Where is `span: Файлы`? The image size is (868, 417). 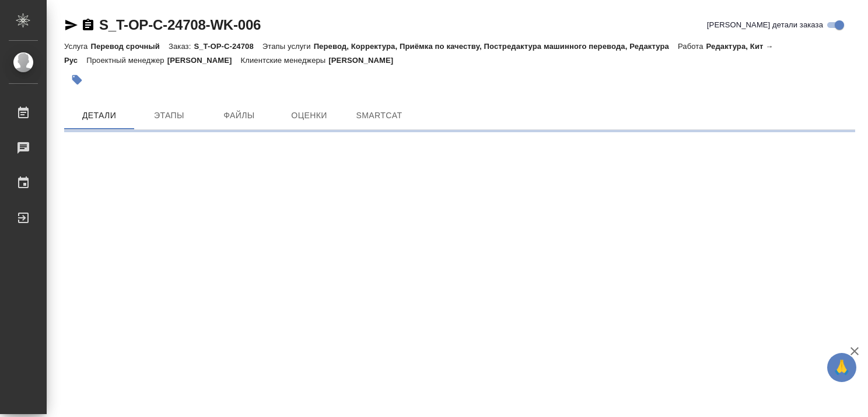
span: Файлы is located at coordinates (239, 115).